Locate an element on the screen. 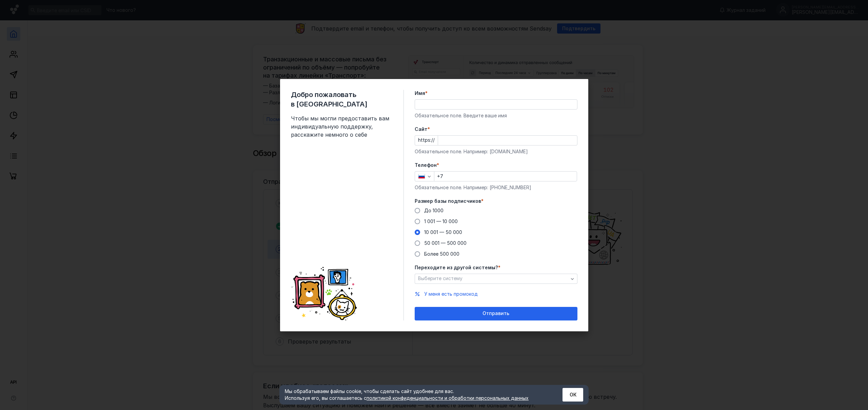 This screenshot has height=410, width=868. span: 50 001 — 500 000 is located at coordinates (445, 243).